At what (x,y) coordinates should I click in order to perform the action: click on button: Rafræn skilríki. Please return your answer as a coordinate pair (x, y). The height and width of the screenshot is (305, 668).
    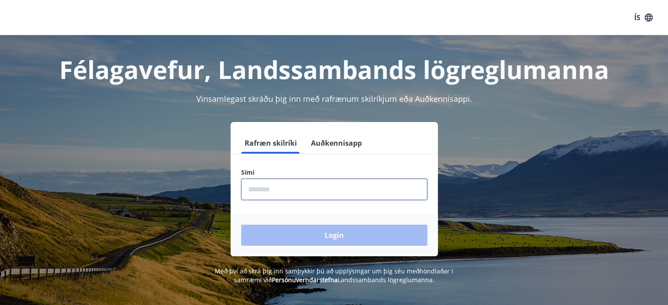
    Looking at the image, I should click on (270, 143).